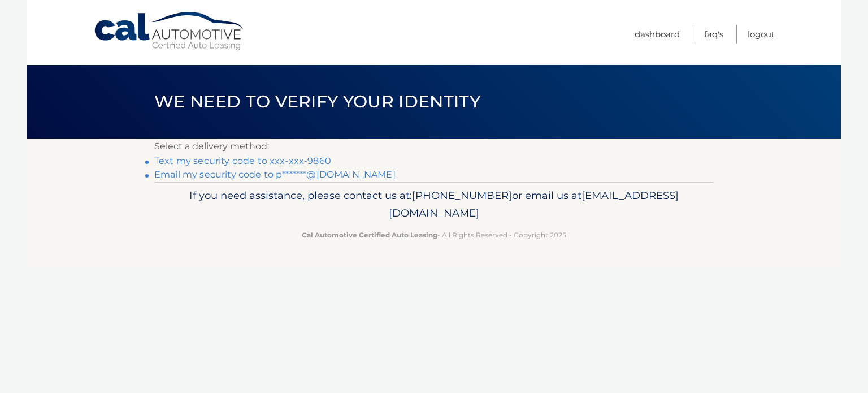 The image size is (868, 393). What do you see at coordinates (762, 34) in the screenshot?
I see `a: Logout` at bounding box center [762, 34].